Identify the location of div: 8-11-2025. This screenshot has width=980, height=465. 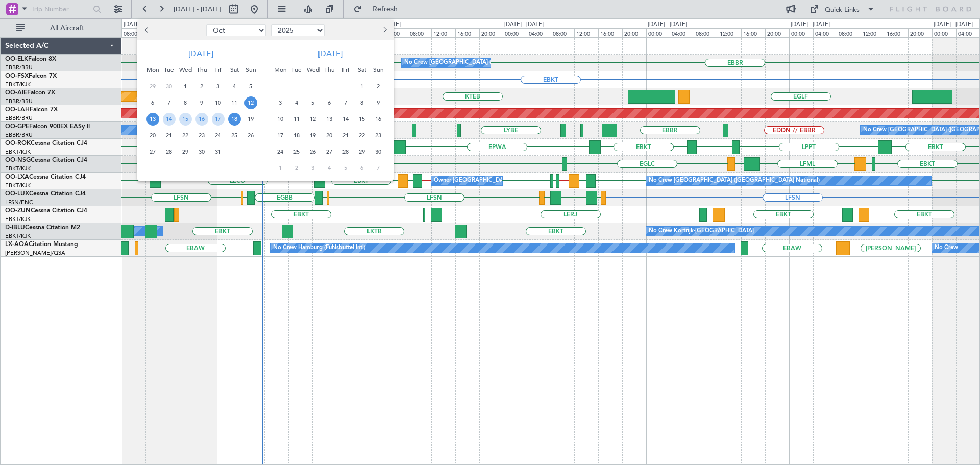
(362, 102).